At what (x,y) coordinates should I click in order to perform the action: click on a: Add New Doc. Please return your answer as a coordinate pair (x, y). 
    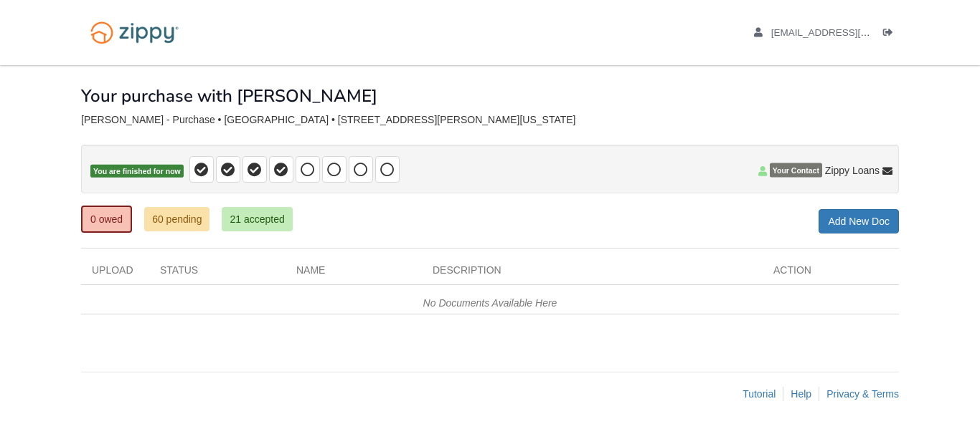
    Looking at the image, I should click on (859, 221).